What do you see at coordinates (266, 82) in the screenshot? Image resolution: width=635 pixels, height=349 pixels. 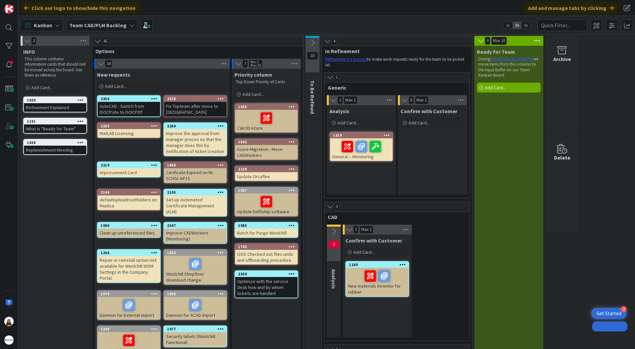 I see `p: Top-Down Priority of Cards` at bounding box center [266, 82].